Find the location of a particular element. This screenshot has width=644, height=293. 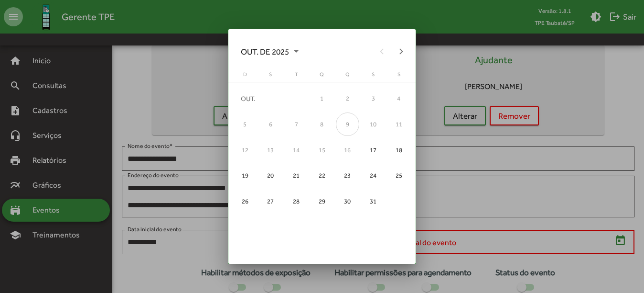

th: sábado is located at coordinates (399, 76).